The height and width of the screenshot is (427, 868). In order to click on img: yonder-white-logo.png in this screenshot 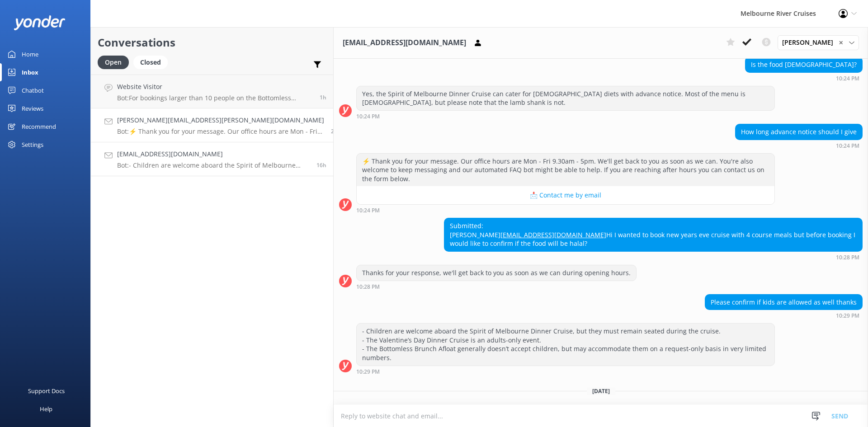, I will do `click(40, 23)`.